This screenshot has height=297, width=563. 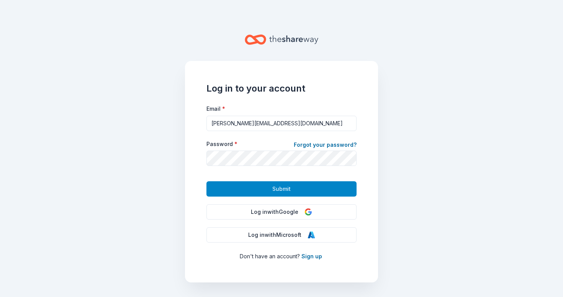 I want to click on img: Google Logo, so click(x=308, y=212).